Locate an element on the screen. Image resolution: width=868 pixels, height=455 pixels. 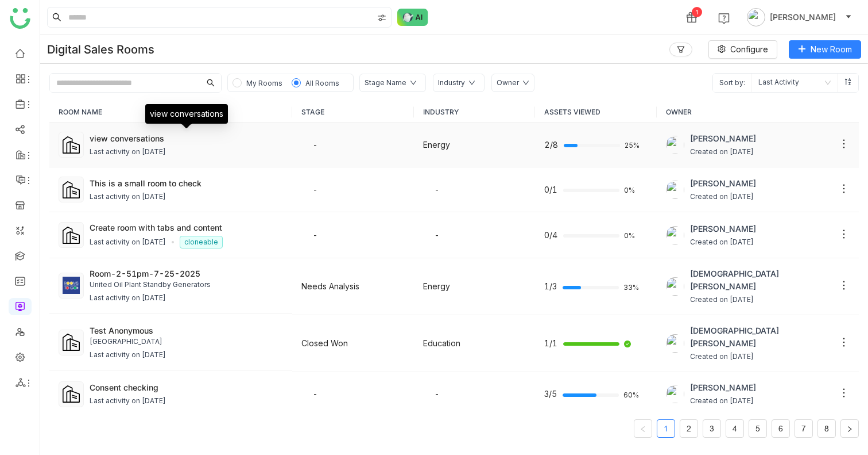
div: Room-2-51pm-7-25-2025 is located at coordinates (186, 273).